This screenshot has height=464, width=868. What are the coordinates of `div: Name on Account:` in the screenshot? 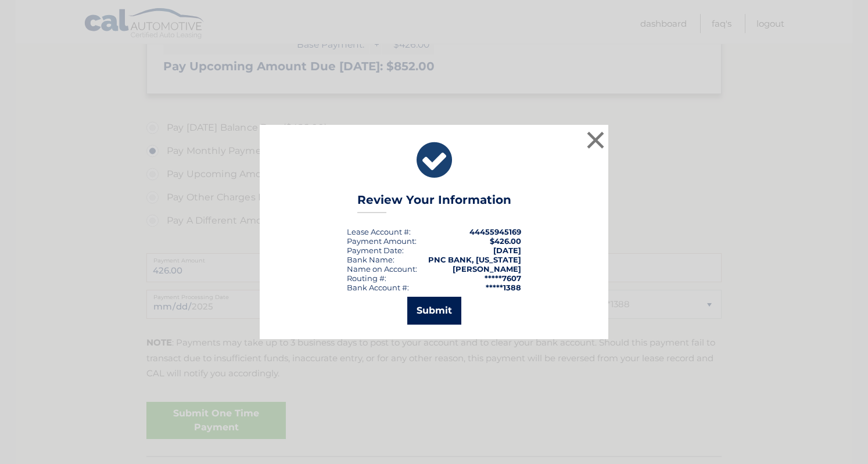 It's located at (382, 269).